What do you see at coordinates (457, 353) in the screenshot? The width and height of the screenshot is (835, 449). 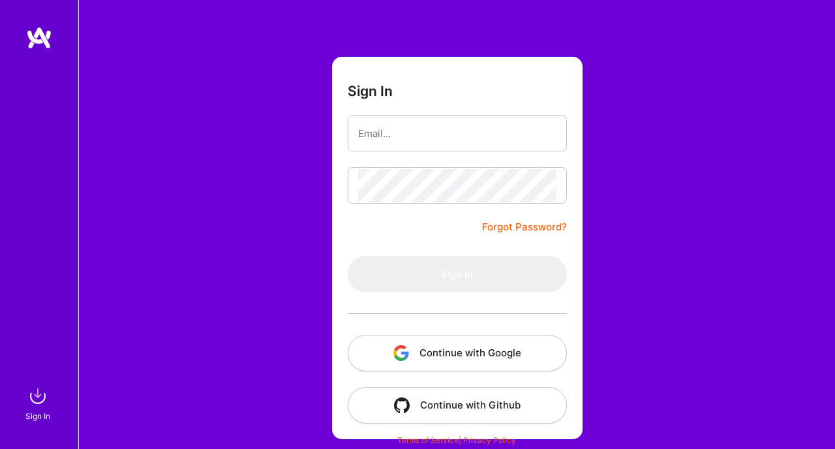 I see `button: Continue with Google` at bounding box center [457, 353].